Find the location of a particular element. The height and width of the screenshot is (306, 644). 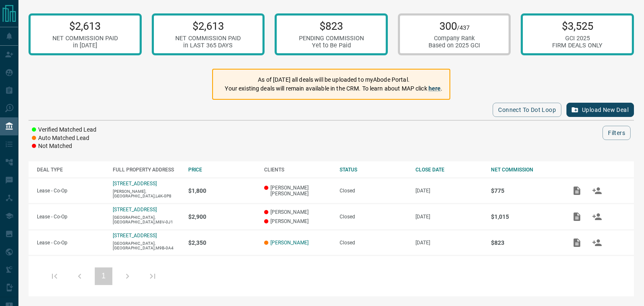

button: Upload New Deal is located at coordinates (600, 110).